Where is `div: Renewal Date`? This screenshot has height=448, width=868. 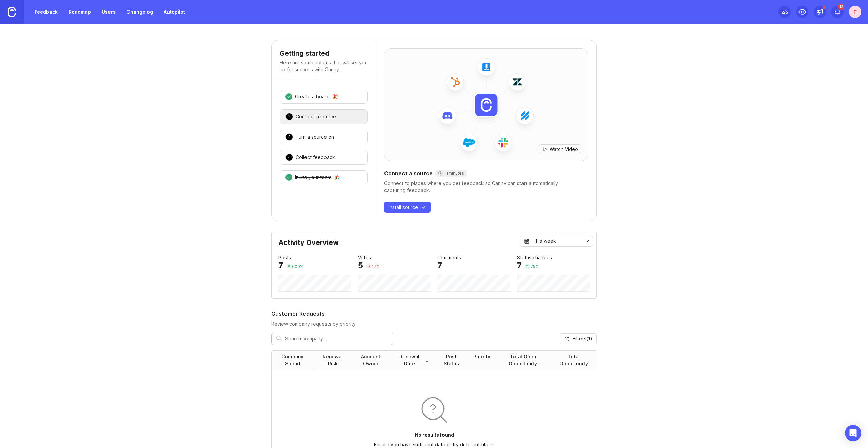
div: Renewal Date is located at coordinates (409, 360).